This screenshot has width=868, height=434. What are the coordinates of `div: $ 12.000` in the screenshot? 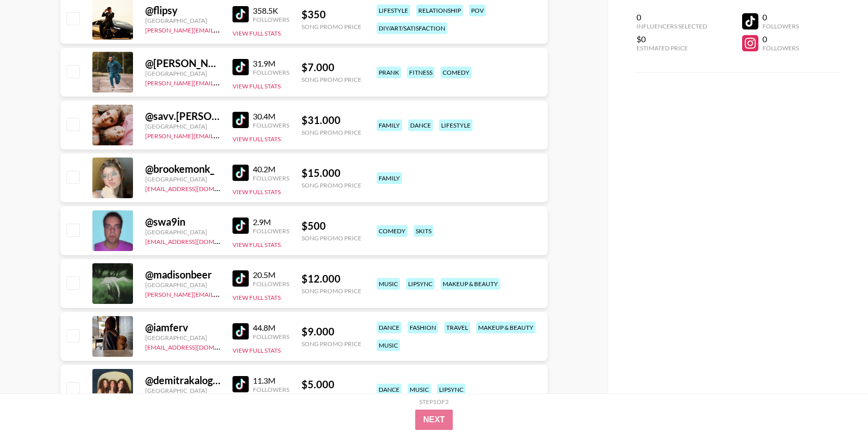 It's located at (331, 278).